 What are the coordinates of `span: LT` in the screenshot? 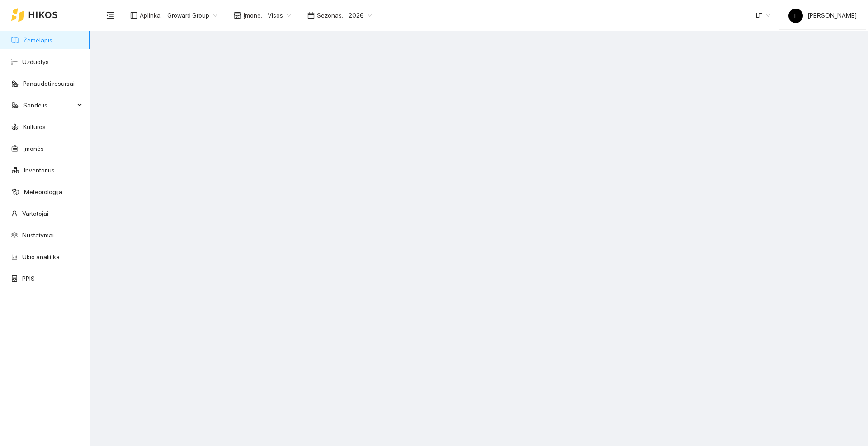 It's located at (763, 15).